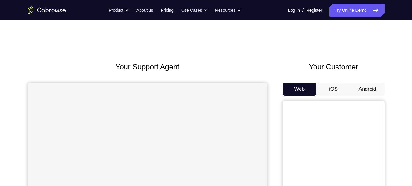 The image size is (412, 186). Describe the element at coordinates (119, 10) in the screenshot. I see `button: Product` at that location.